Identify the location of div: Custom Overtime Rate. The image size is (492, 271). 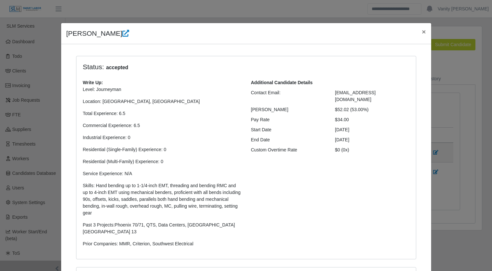
(288, 150).